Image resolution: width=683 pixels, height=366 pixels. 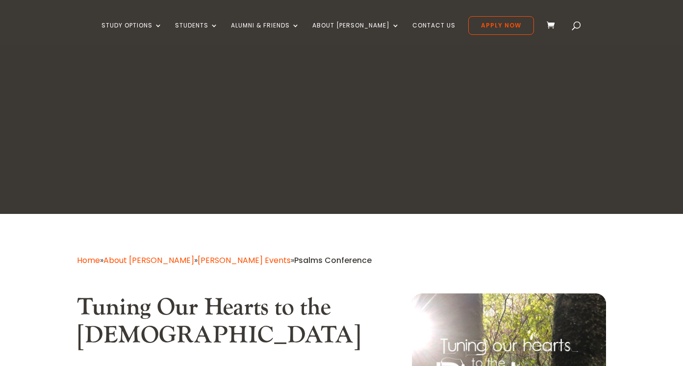 I want to click on a: Students, so click(x=197, y=33).